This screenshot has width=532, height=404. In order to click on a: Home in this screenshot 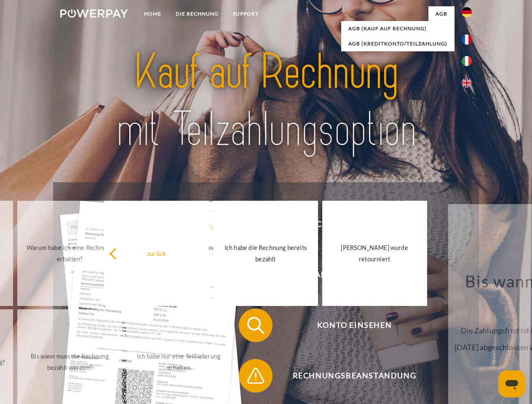, I will do `click(153, 14)`.